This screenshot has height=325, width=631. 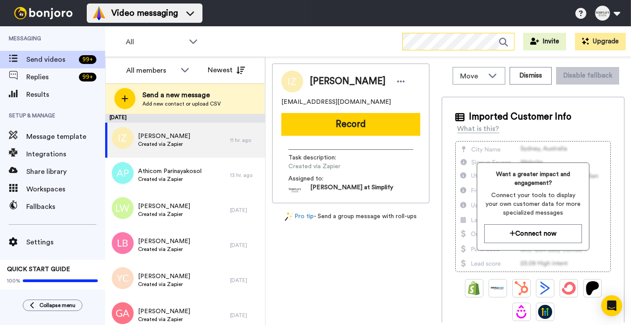 What do you see at coordinates (99, 13) in the screenshot?
I see `img: vm-color.svg` at bounding box center [99, 13].